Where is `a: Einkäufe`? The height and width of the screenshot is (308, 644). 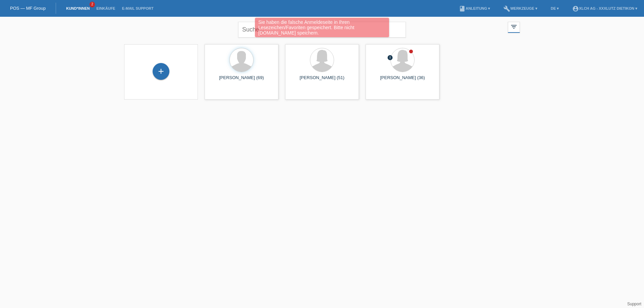
a: Einkäufe is located at coordinates (106, 8).